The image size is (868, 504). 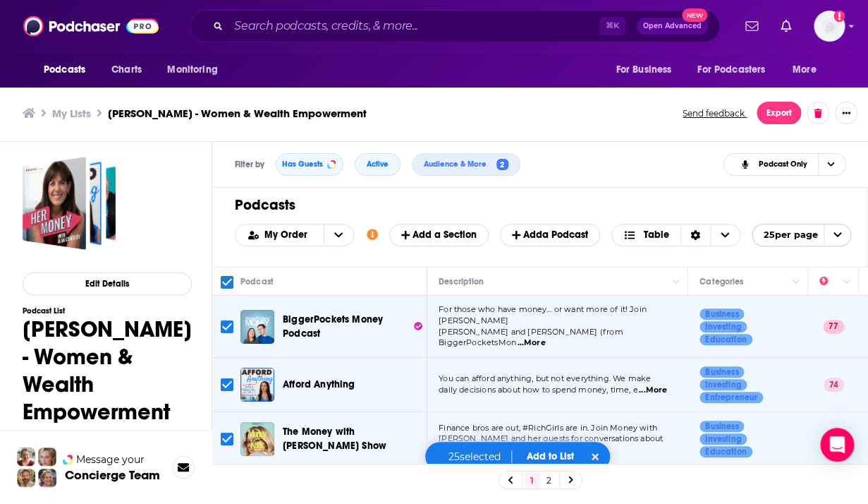 I want to click on h3: Concierge Team, so click(x=112, y=475).